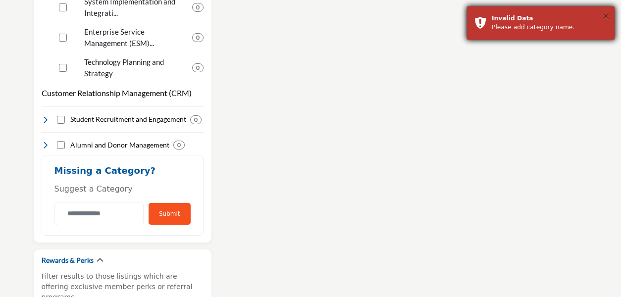 The width and height of the screenshot is (621, 297). I want to click on input: Select Technology Planning and Strategy checkbox, so click(63, 68).